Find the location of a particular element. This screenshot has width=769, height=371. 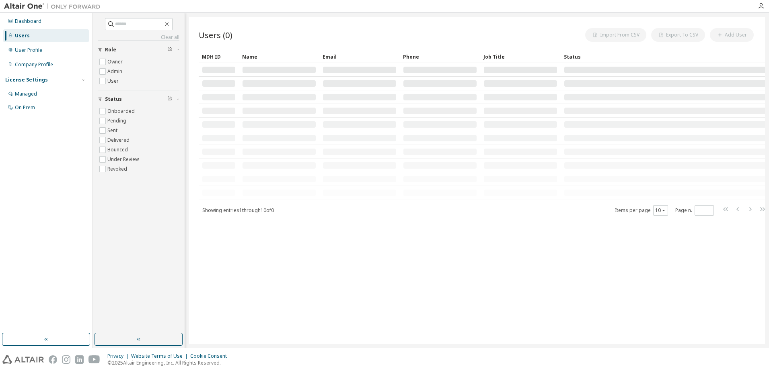

label: Delivered is located at coordinates (119, 140).